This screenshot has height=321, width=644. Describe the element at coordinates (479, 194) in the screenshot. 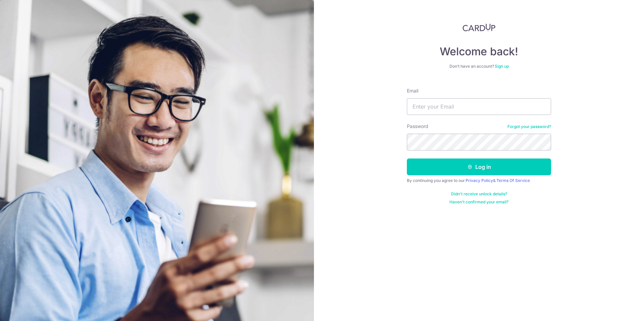

I see `a: Didn't receive unlock details?` at that location.